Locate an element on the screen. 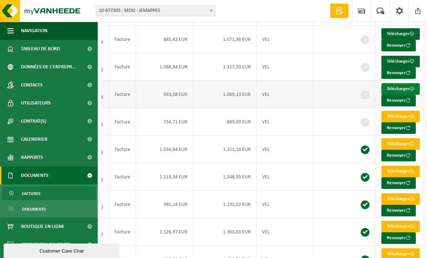 The image size is (427, 258). span: Contrat(s) is located at coordinates (33, 121).